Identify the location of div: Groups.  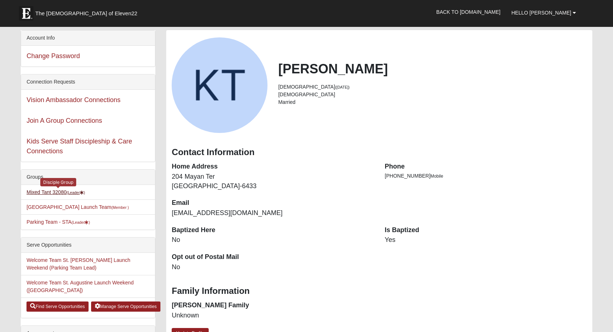
(88, 177).